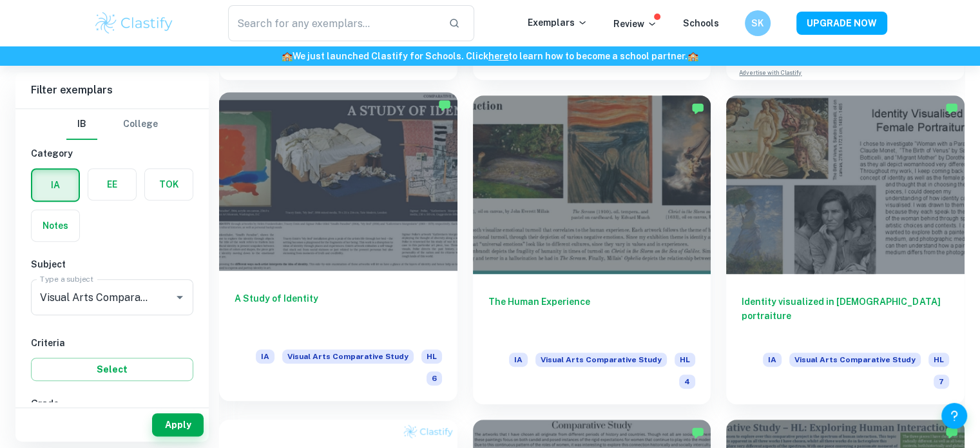  Describe the element at coordinates (435, 379) in the screenshot. I see `span: 6` at that location.